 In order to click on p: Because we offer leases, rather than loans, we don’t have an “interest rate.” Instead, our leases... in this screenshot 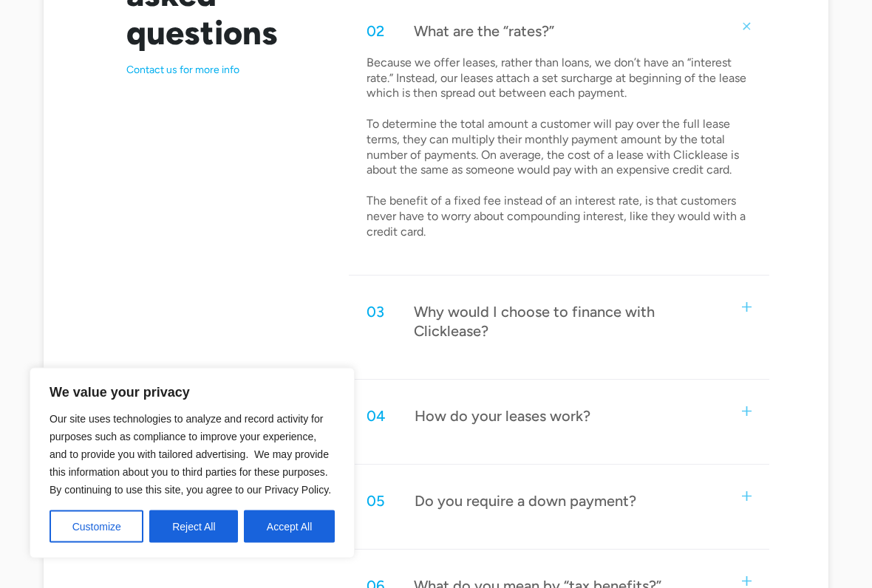, I will do `click(559, 149)`.